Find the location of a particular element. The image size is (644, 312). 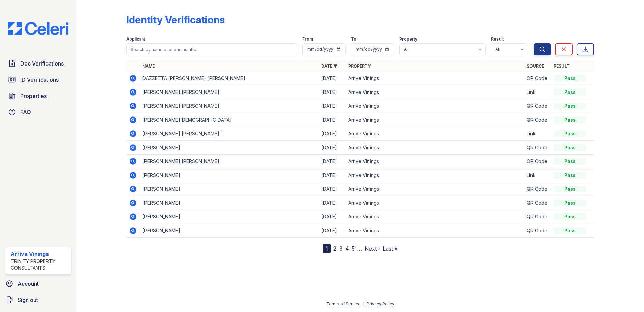

a: Name is located at coordinates (148, 66).